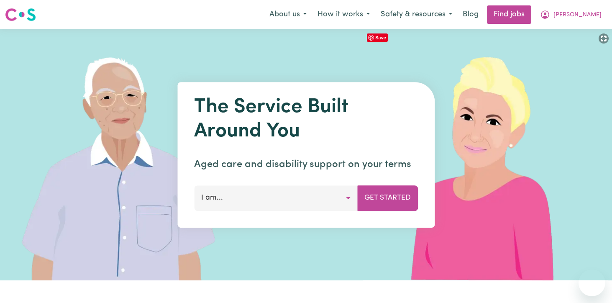 This screenshot has width=612, height=303. I want to click on button: Safety & resources, so click(416, 15).